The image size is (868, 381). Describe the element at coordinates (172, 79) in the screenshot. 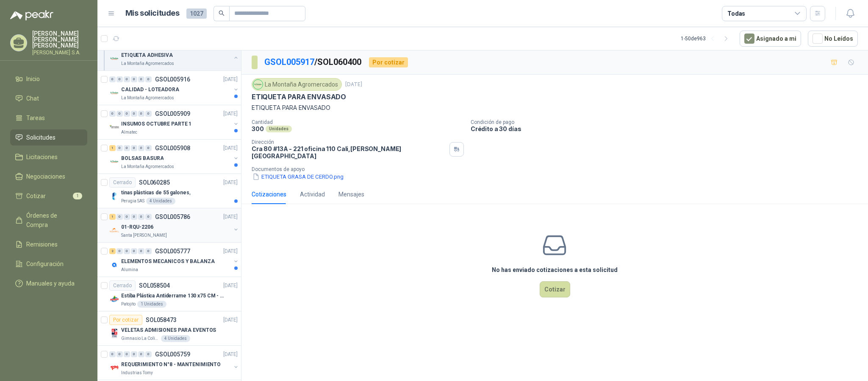

I see `p: GSOL005916` at that location.